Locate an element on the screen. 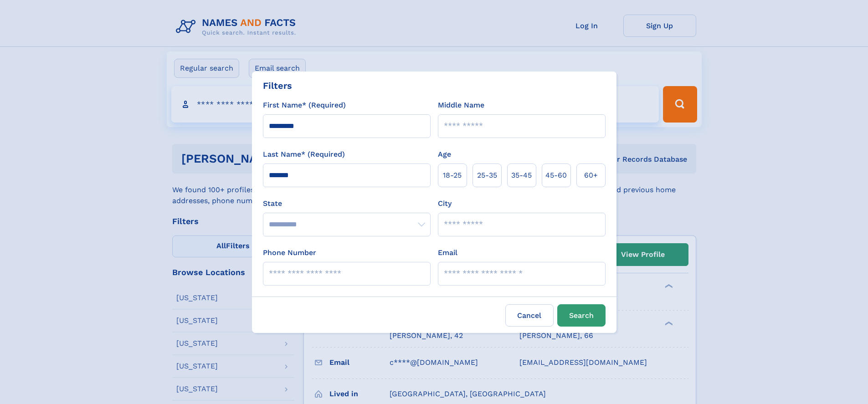  label: State is located at coordinates (347, 203).